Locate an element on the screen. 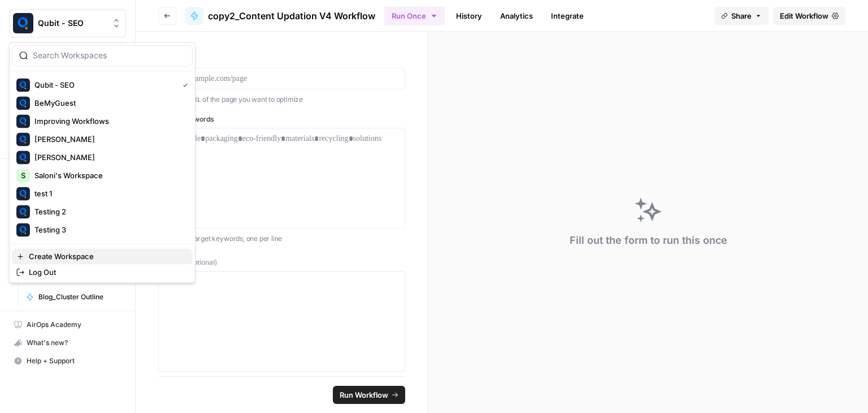  label: Target Keywords is located at coordinates (281, 119).